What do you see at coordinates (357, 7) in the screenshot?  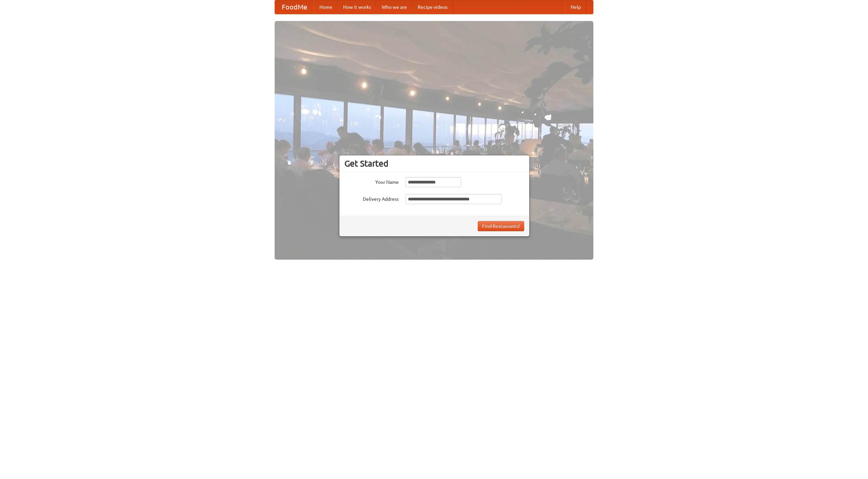 I see `a: How it works` at bounding box center [357, 7].